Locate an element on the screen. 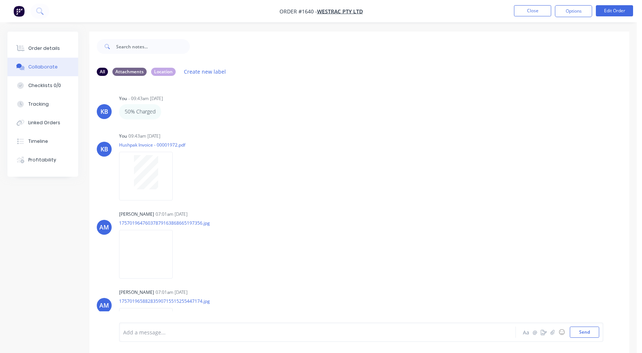 The width and height of the screenshot is (642, 353). div: Attachments is located at coordinates (130, 72).